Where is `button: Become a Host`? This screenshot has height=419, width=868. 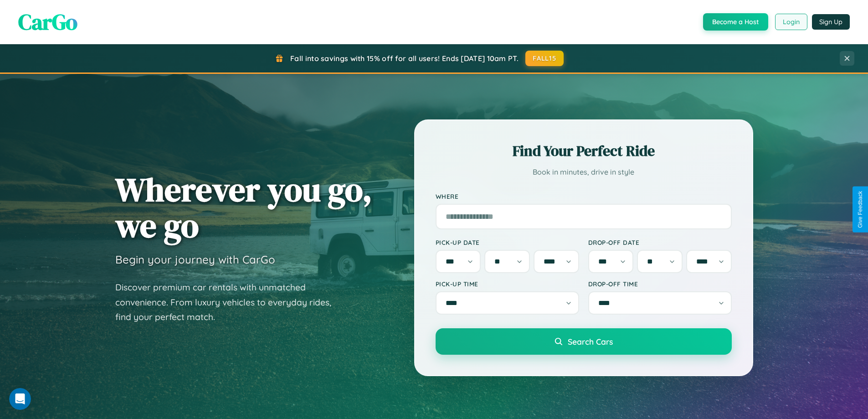
button: Become a Host is located at coordinates (735, 22).